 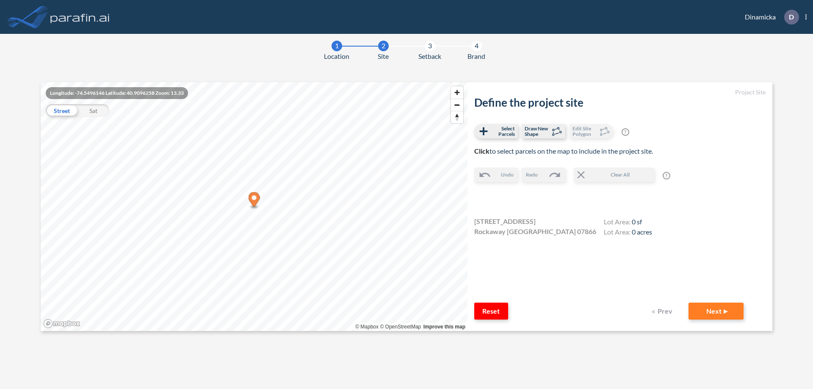 I want to click on span: Select Parcels, so click(x=502, y=131).